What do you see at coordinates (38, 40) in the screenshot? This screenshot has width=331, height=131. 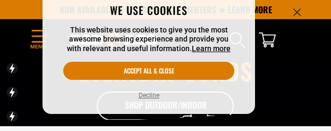 I see `summary: Menu` at bounding box center [38, 40].